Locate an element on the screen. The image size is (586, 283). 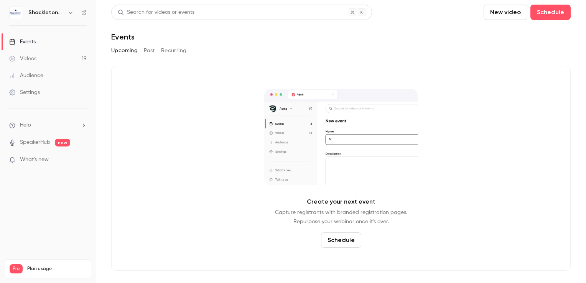
button: Upcoming is located at coordinates (124, 51).